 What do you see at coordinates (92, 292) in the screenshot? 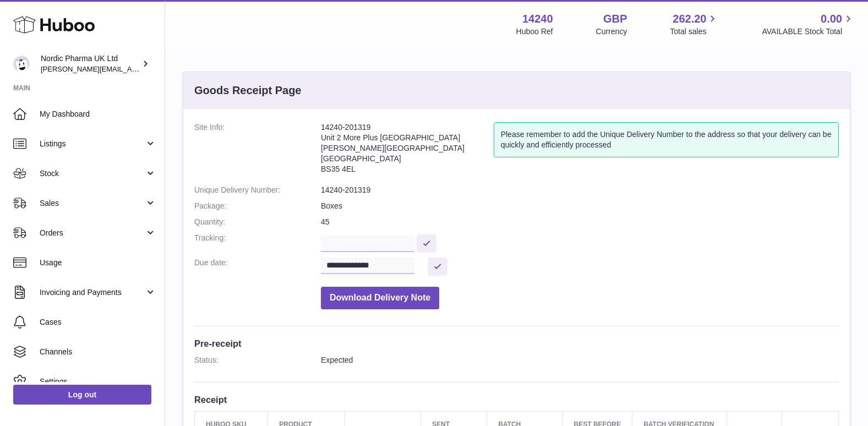
I see `span: Invoicing and Payments` at bounding box center [92, 292].